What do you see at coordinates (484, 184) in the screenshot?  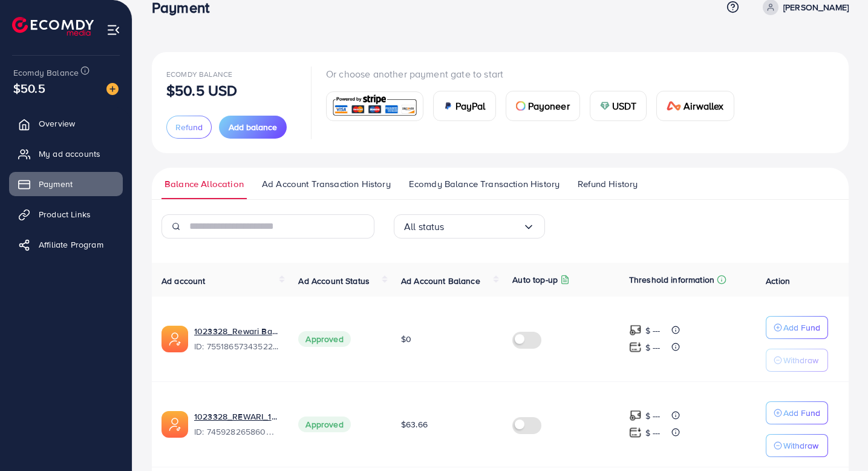 I see `span: Ecomdy Balance Transaction History` at bounding box center [484, 184].